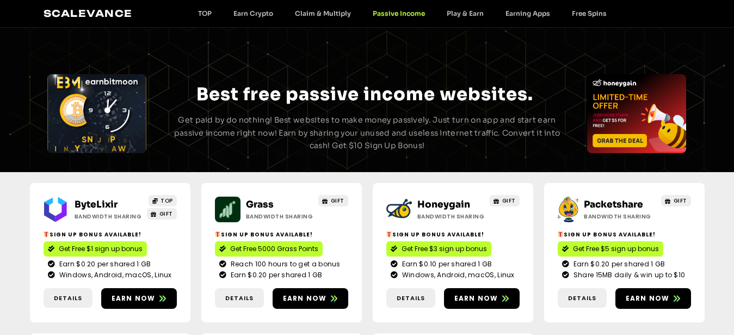 The image size is (734, 335). Describe the element at coordinates (444, 249) in the screenshot. I see `span: Get Free $3 sign up bonus` at that location.